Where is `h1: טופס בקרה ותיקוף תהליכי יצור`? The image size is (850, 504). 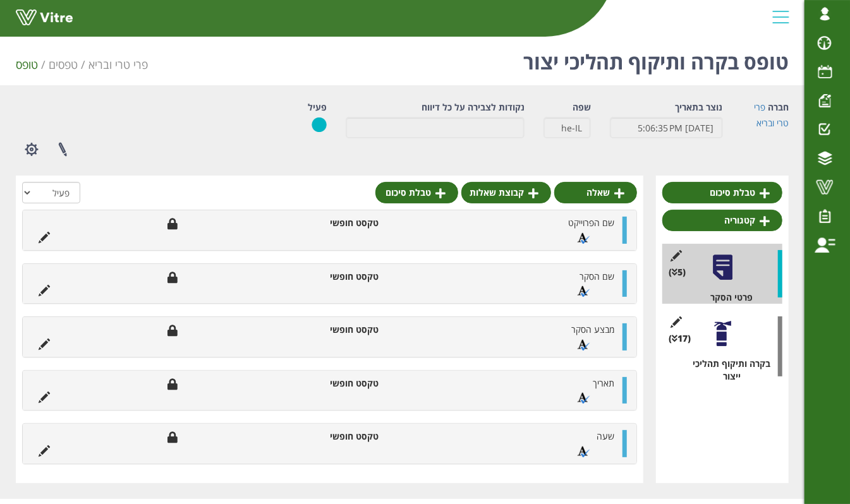
h1: טופס בקרה ותיקוף תהליכי יצור is located at coordinates (656, 58).